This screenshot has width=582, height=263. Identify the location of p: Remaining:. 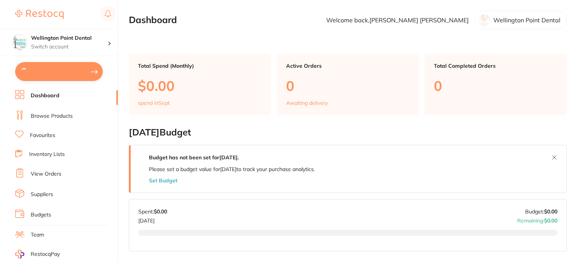
(537, 219).